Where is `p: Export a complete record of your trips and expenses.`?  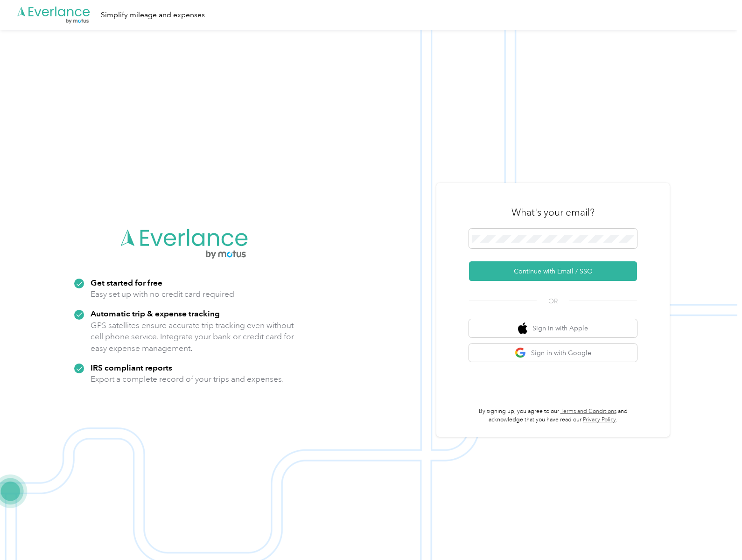
p: Export a complete record of your trips and expenses. is located at coordinates (187, 379).